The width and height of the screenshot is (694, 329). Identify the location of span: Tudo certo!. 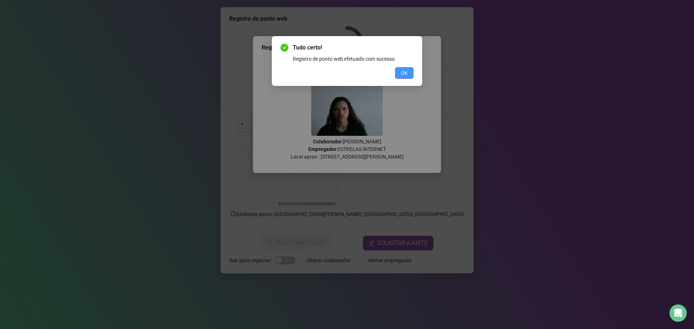
(353, 48).